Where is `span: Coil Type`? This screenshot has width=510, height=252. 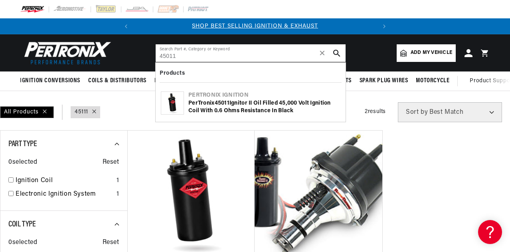 span: Coil Type is located at coordinates (22, 224).